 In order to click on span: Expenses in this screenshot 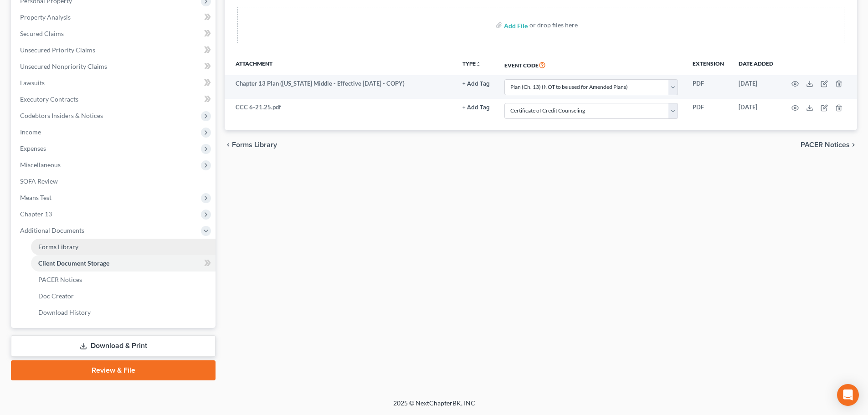, I will do `click(33, 148)`.